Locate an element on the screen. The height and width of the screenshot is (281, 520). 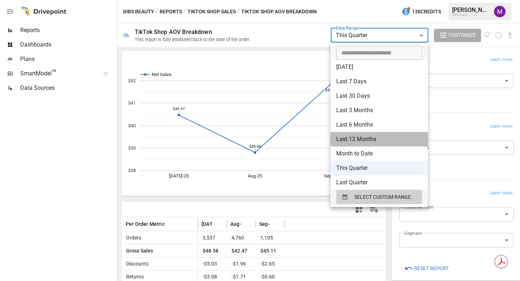
li: This Quarter is located at coordinates (379, 168).